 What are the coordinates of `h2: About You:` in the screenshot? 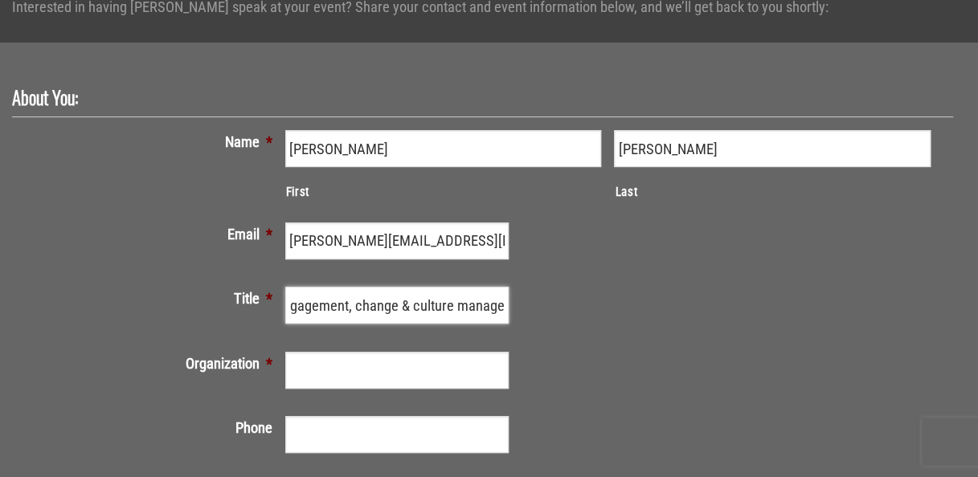 It's located at (476, 98).